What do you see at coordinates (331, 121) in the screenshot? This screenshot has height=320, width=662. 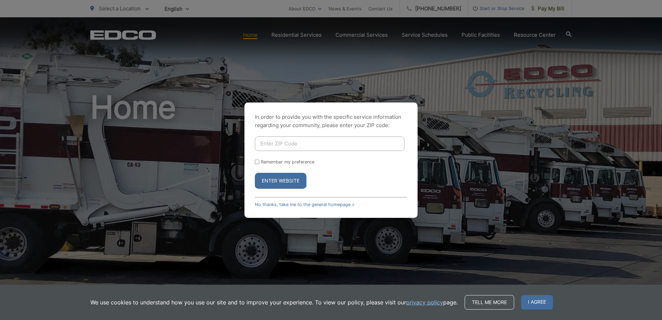 I see `p: In order to provide you with the specific service information regarding your community, please en...` at bounding box center [331, 121].